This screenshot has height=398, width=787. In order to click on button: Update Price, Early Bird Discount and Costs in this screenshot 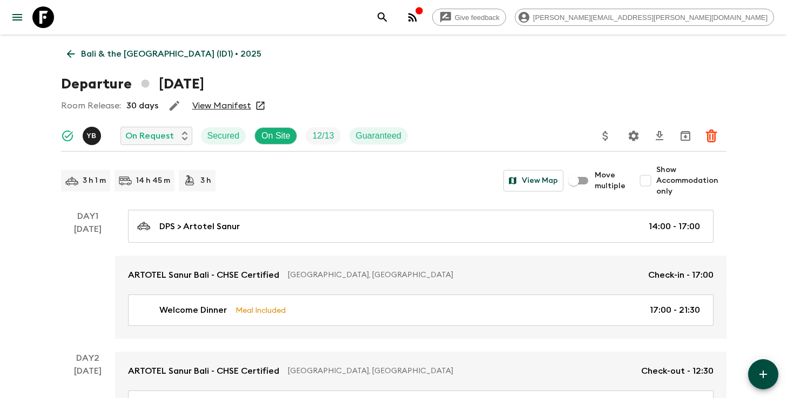, I will do `click(605, 136)`.